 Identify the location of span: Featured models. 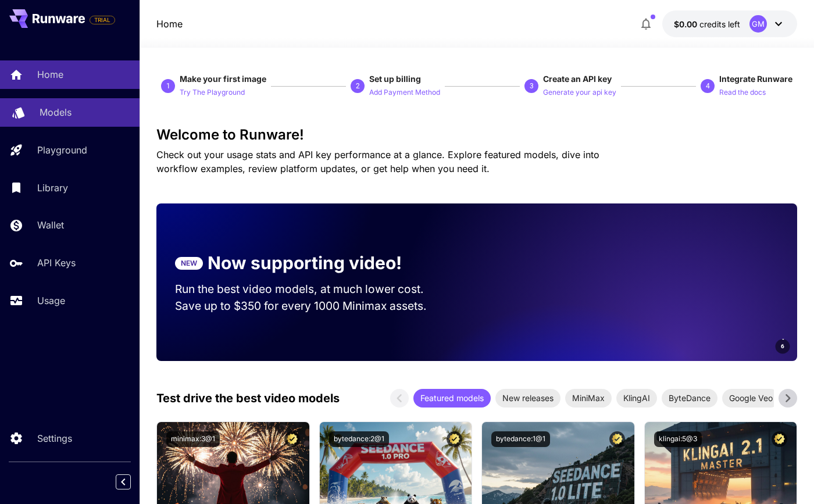
(452, 397).